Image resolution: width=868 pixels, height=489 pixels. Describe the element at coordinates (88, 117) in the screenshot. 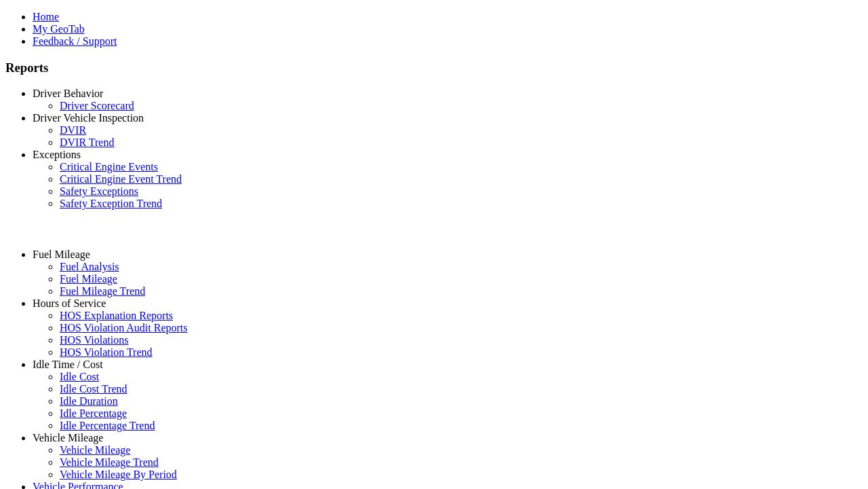

I see `a: Driver Vehicle Inspection` at that location.